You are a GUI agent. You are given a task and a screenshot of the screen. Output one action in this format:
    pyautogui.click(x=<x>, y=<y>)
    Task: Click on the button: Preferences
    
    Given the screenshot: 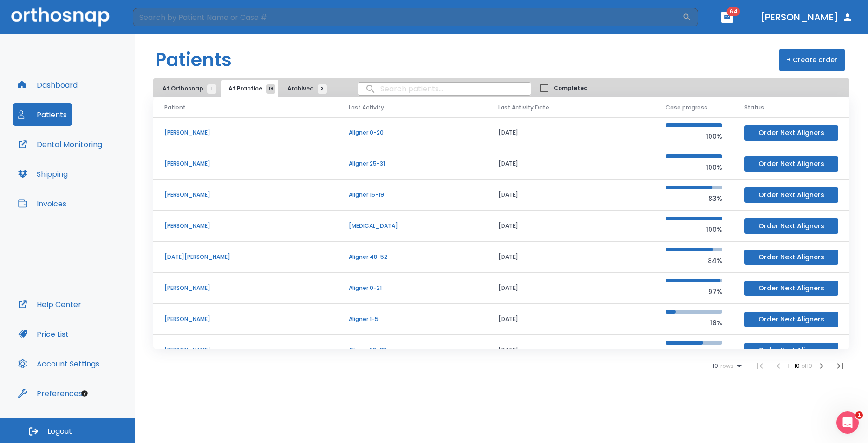 What is the action you would take?
    pyautogui.click(x=51, y=393)
    